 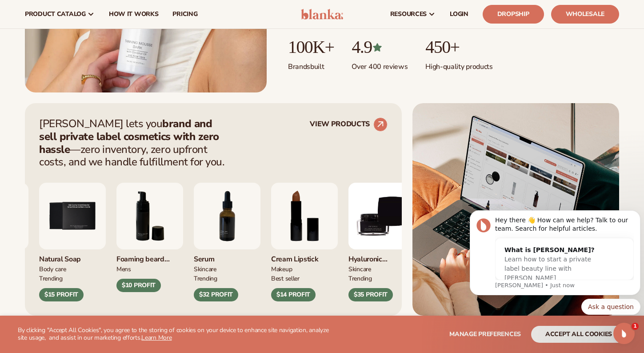 I want to click on div: 6 / 9, so click(x=149, y=238).